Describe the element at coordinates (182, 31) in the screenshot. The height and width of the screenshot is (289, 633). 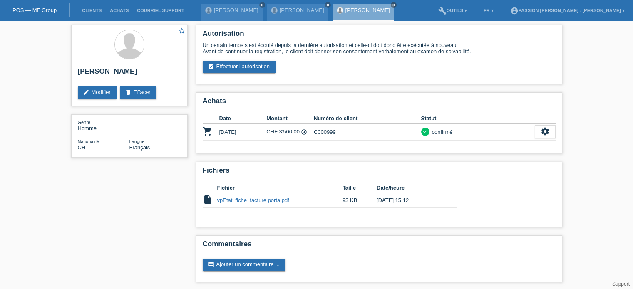
I see `a: star_border` at that location.